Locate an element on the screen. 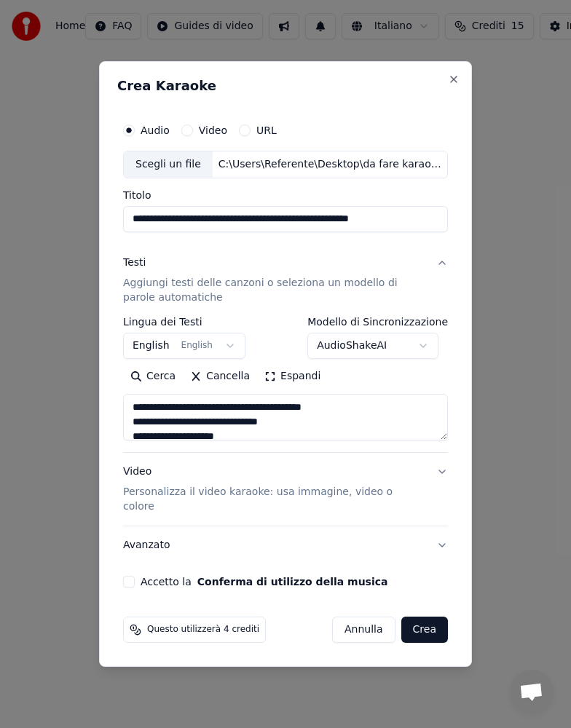  button: Cerca is located at coordinates (153, 377).